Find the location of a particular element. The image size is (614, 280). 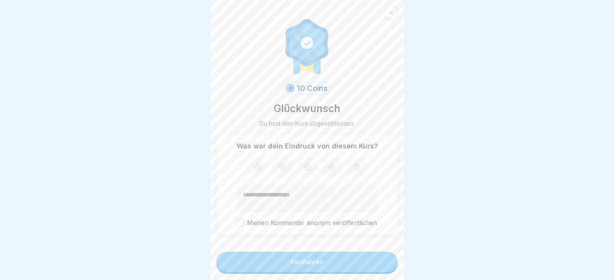

p: Glückwunsch is located at coordinates (307, 109).